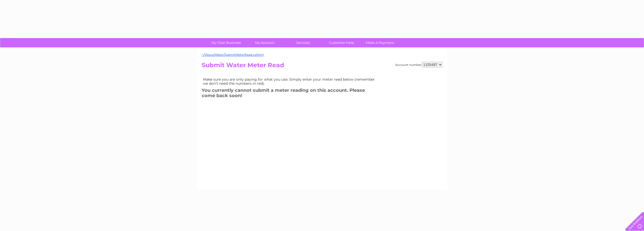  What do you see at coordinates (419, 65) in the screenshot?
I see `div: Account number` at bounding box center [419, 65].